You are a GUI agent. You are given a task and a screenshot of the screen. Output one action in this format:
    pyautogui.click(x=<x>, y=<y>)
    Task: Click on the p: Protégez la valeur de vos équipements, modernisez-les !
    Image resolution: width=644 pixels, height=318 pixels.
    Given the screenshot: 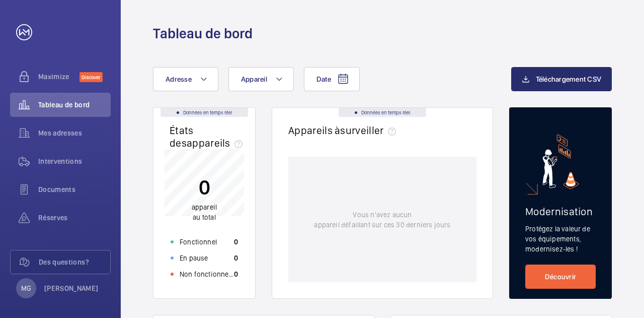 What is the action you would take?
    pyautogui.click(x=560, y=239)
    